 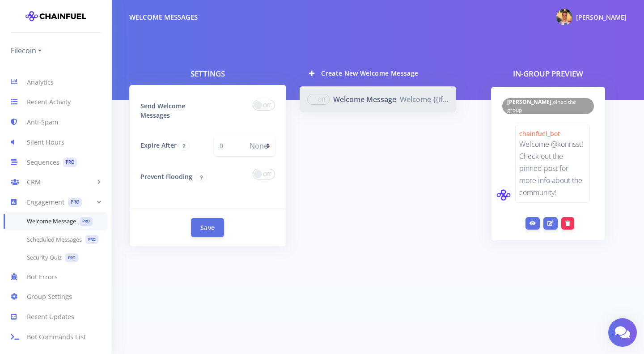 I want to click on p: Welcome @konnsst! Check out the pinned post for more info about the community!, so click(x=553, y=169).